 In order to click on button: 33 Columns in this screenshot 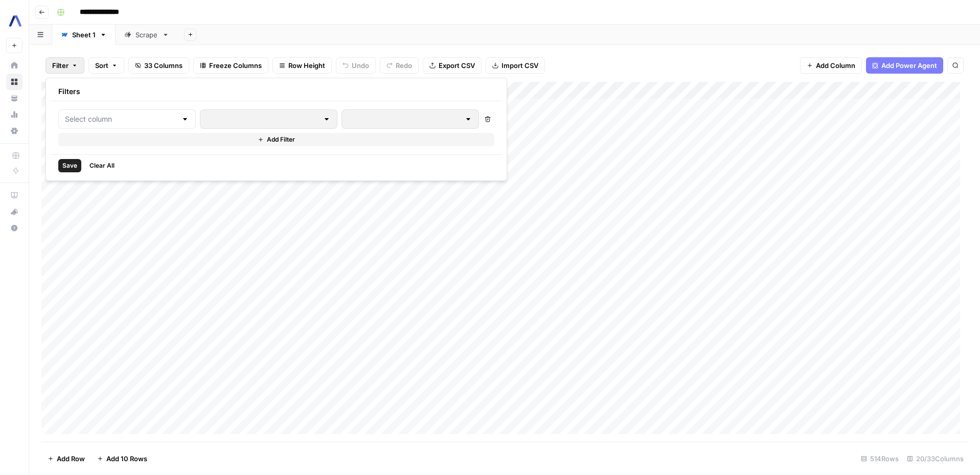, I will do `click(158, 65)`.